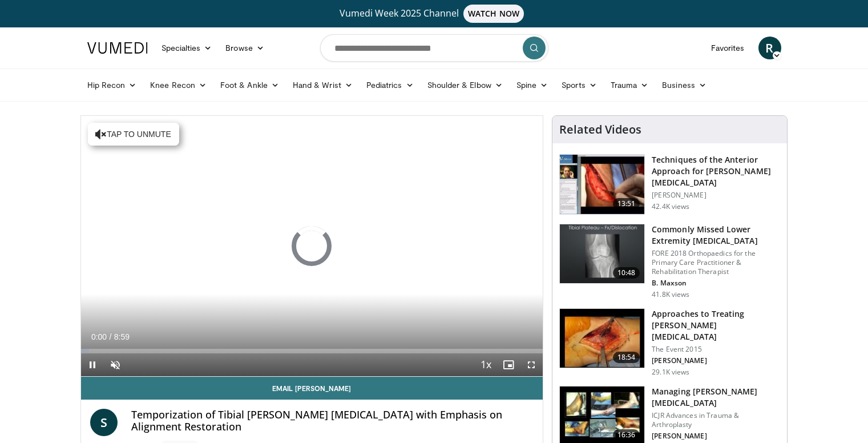 This screenshot has height=443, width=868. What do you see at coordinates (716, 349) in the screenshot?
I see `p: The Event 2015` at bounding box center [716, 349].